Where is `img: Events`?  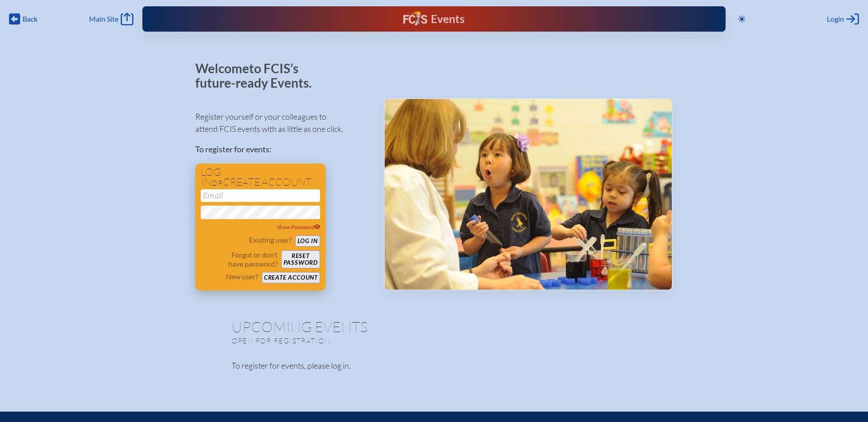
img: Events is located at coordinates (528, 194).